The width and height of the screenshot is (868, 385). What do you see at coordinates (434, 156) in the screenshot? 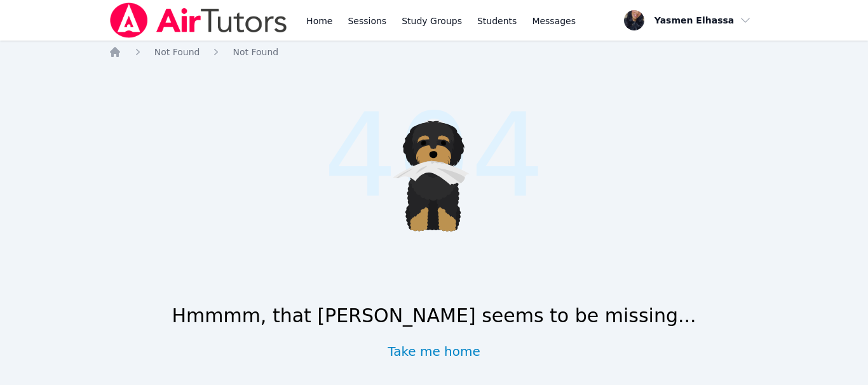
I see `span: 404` at bounding box center [434, 156].